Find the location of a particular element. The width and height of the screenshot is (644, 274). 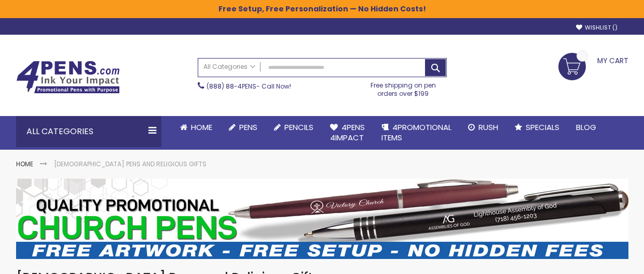

a: Specials is located at coordinates (537, 128).